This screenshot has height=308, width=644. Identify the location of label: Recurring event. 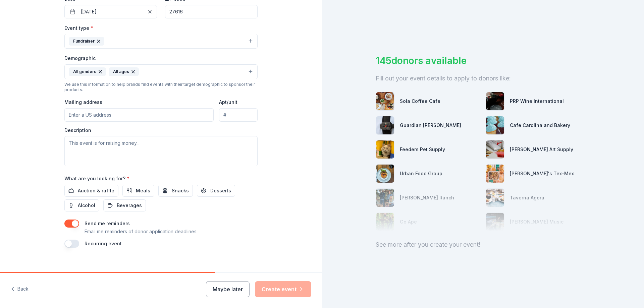
(103, 243).